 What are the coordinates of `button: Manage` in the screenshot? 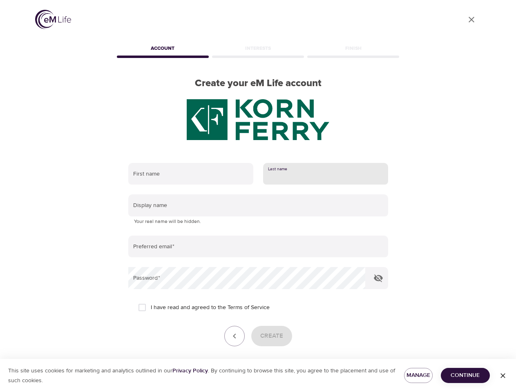 It's located at (418, 375).